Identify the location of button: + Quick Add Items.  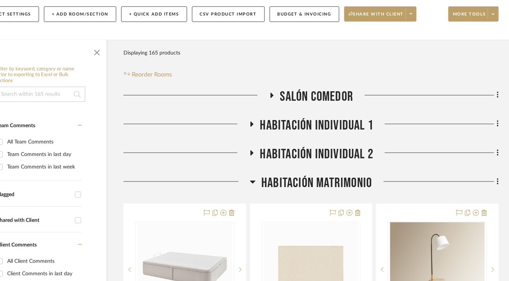
(154, 14).